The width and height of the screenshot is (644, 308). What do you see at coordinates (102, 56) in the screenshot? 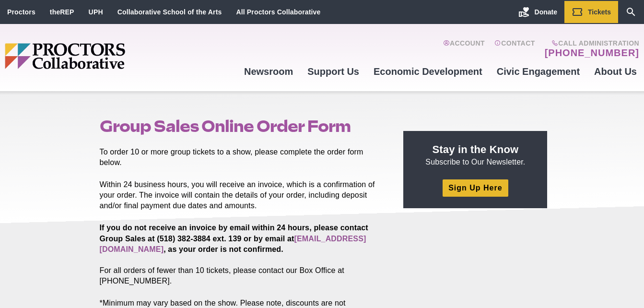
I see `img: Proctors logo` at bounding box center [102, 56].